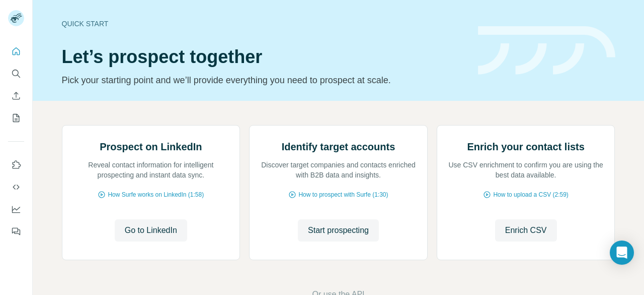 The image size is (644, 295). I want to click on p: Discover target companies and contacts enriched with B2B data and insights., so click(338, 170).